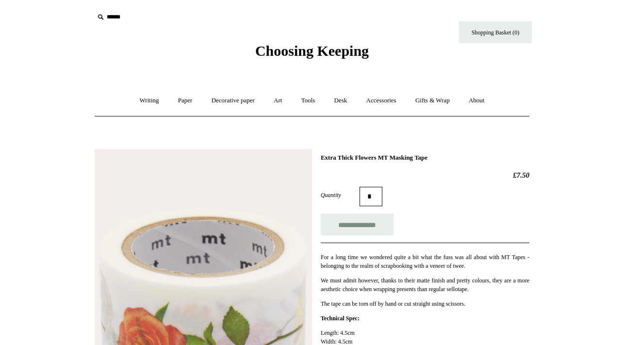 This screenshot has height=345, width=624. I want to click on a: Decorative paper, so click(233, 100).